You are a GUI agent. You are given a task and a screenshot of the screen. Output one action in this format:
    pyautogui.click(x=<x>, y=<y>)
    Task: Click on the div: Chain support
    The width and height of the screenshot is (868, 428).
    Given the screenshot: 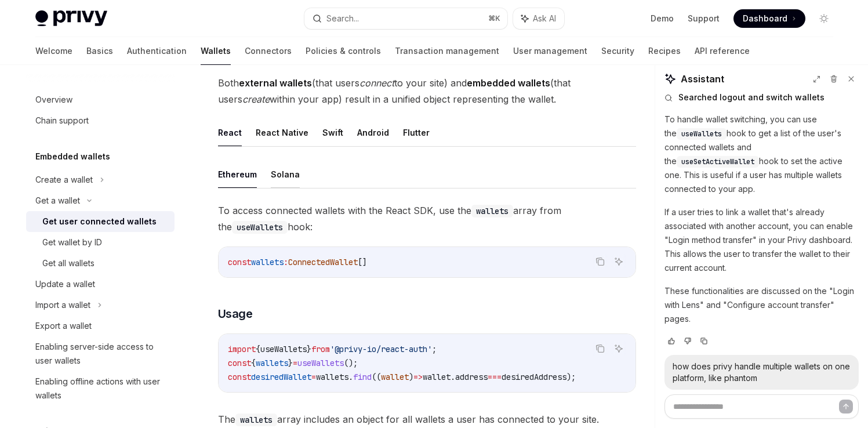 What is the action you would take?
    pyautogui.click(x=62, y=121)
    